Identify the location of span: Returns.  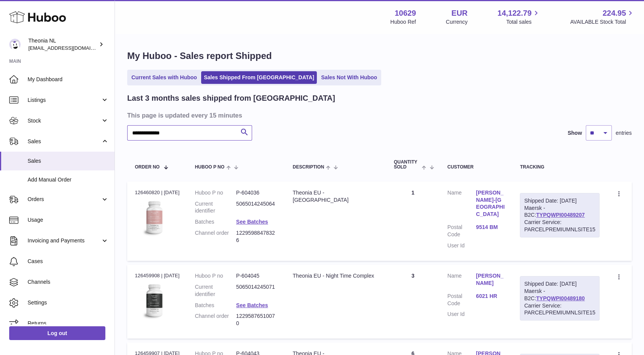
(68, 324).